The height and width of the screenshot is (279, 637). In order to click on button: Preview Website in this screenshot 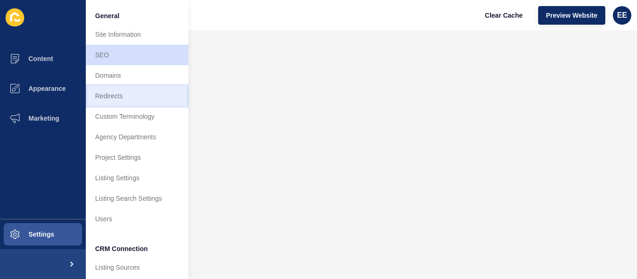, I will do `click(572, 15)`.